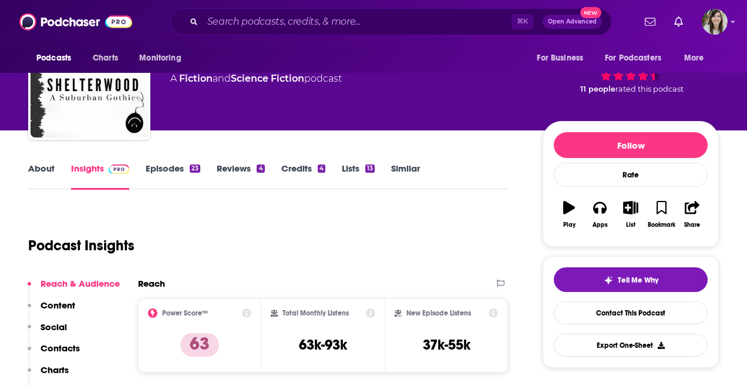 Image resolution: width=747 pixels, height=386 pixels. What do you see at coordinates (185, 313) in the screenshot?
I see `h2: Power Score™` at bounding box center [185, 313].